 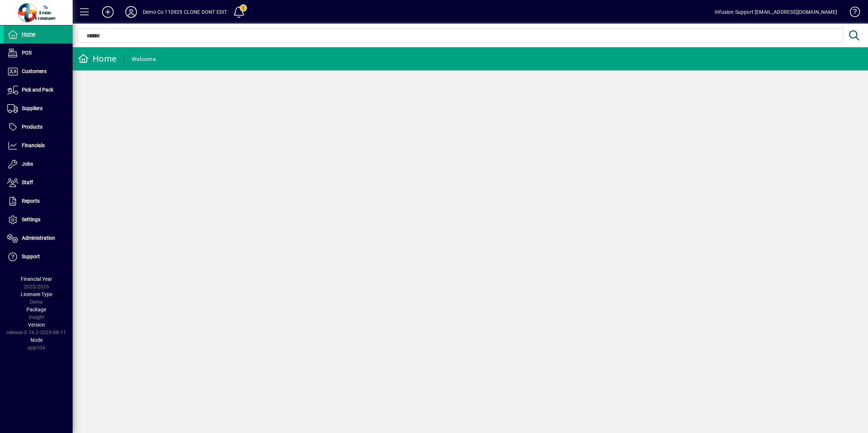 What do you see at coordinates (38, 127) in the screenshot?
I see `a: Products` at bounding box center [38, 127].